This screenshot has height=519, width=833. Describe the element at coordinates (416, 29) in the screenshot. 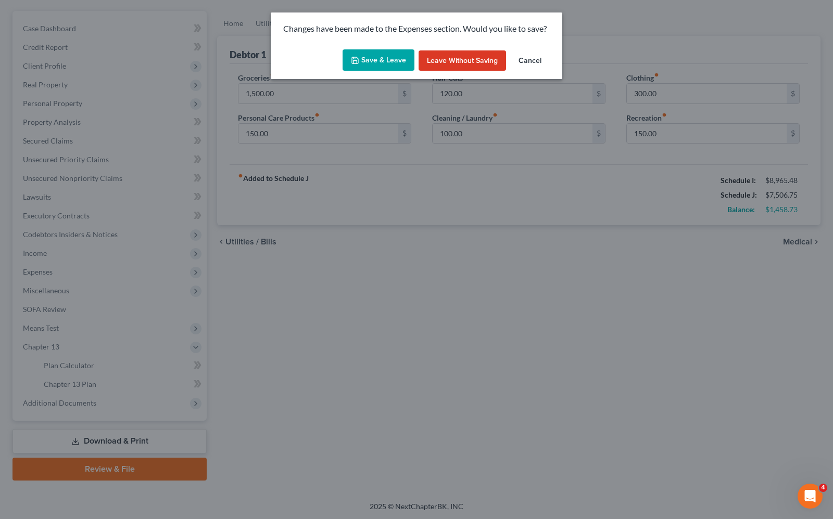

I see `p: Changes have been made to the Expenses section. Would you like to save?` at that location.